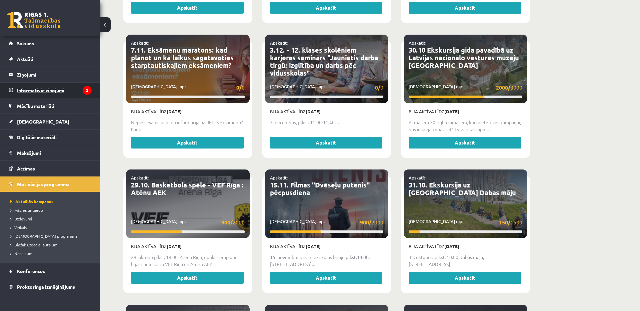 This screenshot has height=311, width=640. What do you see at coordinates (50, 137) in the screenshot?
I see `a: Digitālie materiāli` at bounding box center [50, 137].